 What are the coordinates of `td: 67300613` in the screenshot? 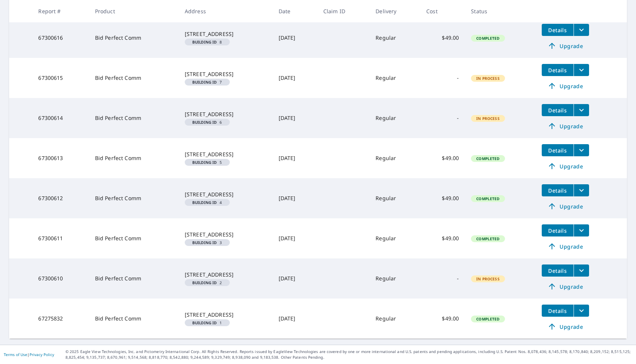 It's located at (60, 158).